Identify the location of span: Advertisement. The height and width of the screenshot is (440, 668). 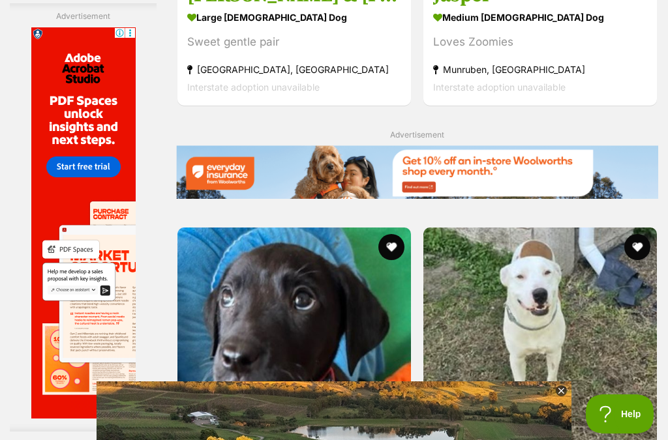
(417, 134).